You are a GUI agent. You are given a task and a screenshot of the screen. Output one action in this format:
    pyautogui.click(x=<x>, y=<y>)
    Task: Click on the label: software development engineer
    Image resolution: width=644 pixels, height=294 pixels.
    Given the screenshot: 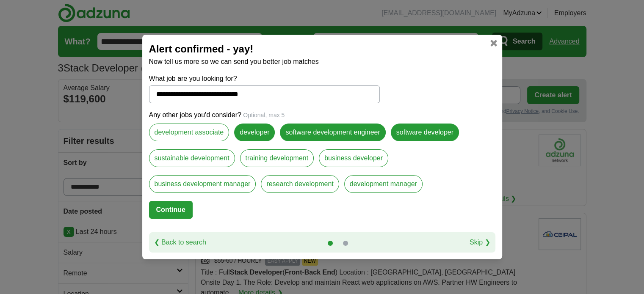 What is the action you would take?
    pyautogui.click(x=333, y=133)
    